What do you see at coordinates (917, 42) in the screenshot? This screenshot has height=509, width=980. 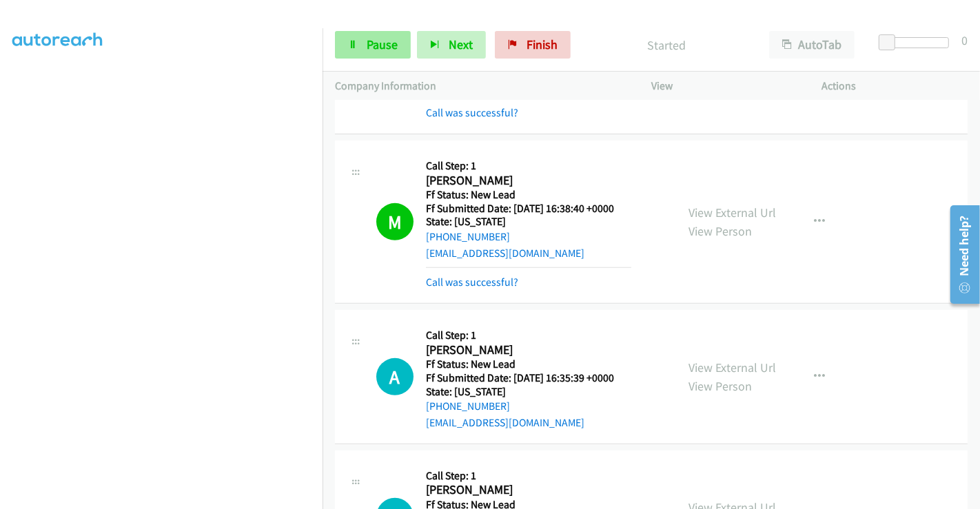 I see `div: Delay between calls (in seconds)` at bounding box center [917, 42].